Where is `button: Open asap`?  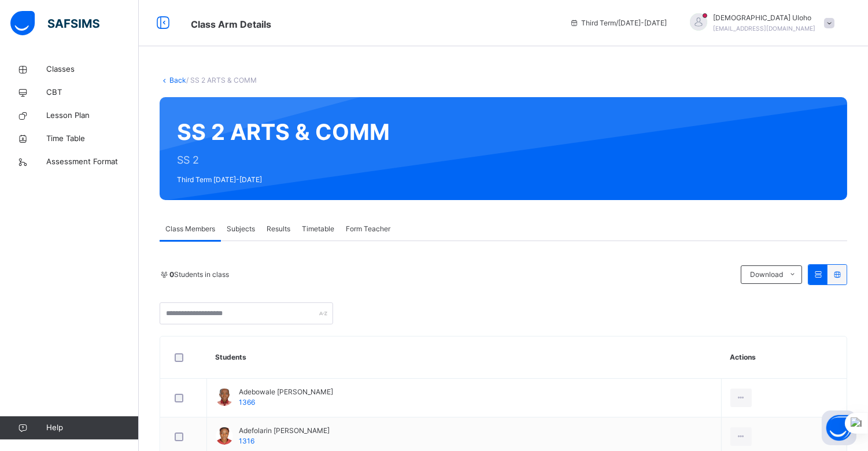
button: Open asap is located at coordinates (839, 428).